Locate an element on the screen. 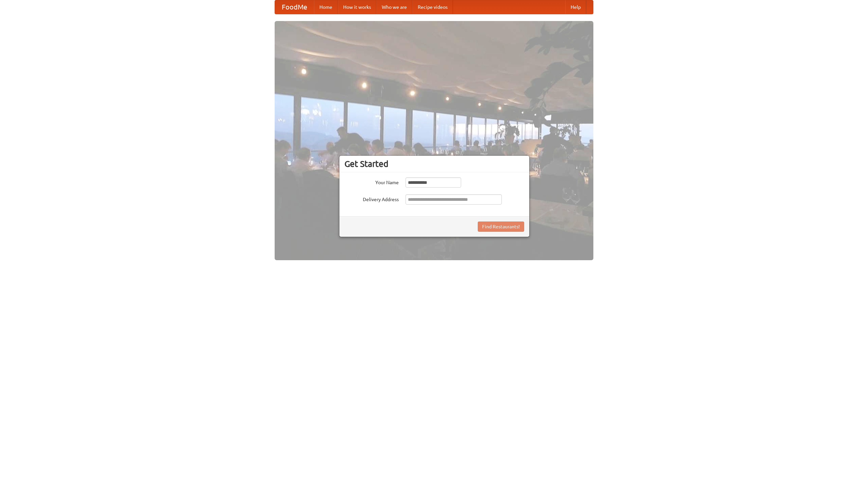 Image resolution: width=868 pixels, height=480 pixels. h3: Get Started is located at coordinates (435, 164).